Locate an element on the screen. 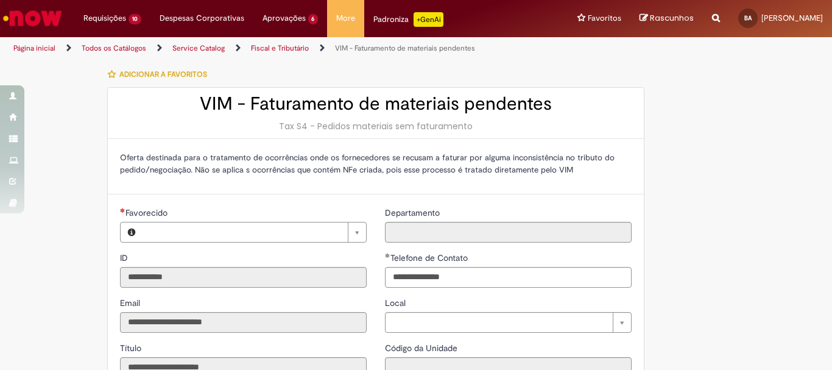 The image size is (832, 370). label: Somente leitura - Email is located at coordinates (131, 303).